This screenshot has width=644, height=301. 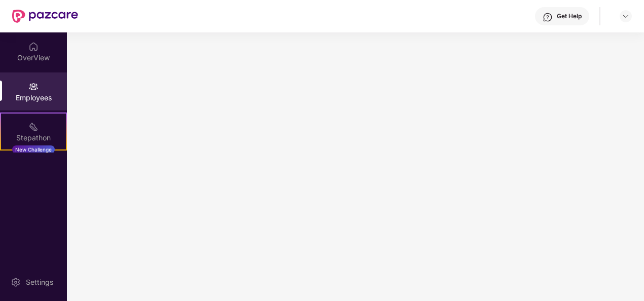 I want to click on div: Get Help, so click(x=569, y=16).